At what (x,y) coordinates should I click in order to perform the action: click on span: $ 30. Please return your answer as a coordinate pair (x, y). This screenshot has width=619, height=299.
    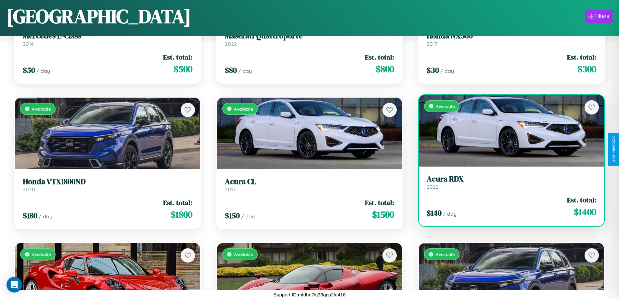
    Looking at the image, I should click on (433, 70).